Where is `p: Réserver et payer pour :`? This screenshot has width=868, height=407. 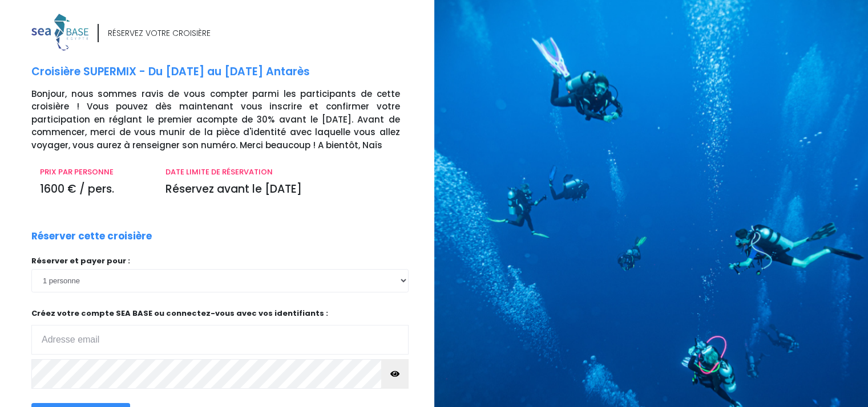 p: Réserver et payer pour : is located at coordinates (219, 261).